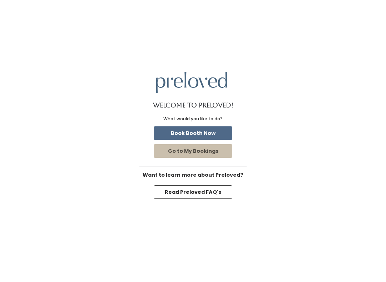  I want to click on div: What would you like to do?, so click(193, 119).